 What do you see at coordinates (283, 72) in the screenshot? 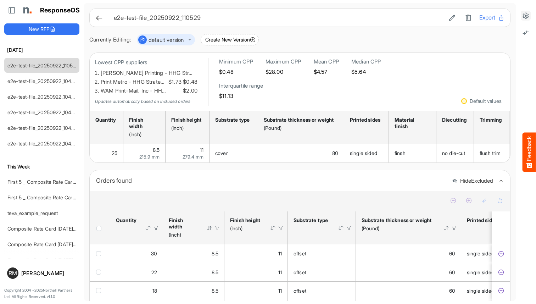
I see `h5: $28.00` at bounding box center [283, 72].